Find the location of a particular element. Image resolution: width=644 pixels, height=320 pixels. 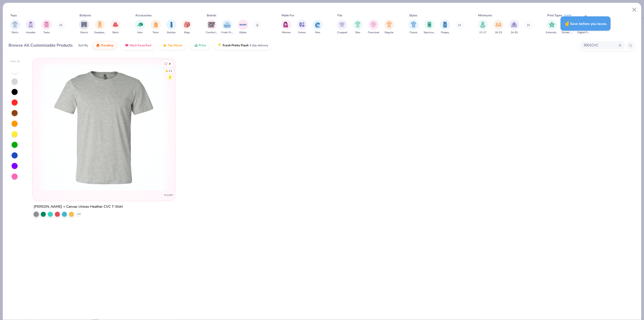

img: Regular Image is located at coordinates (389, 24).